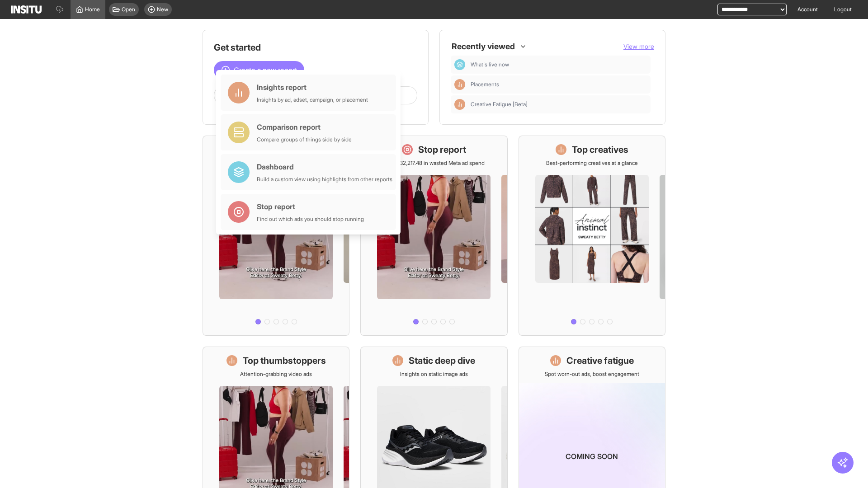 This screenshot has width=868, height=488. Describe the element at coordinates (259, 70) in the screenshot. I see `button: Create a new report` at that location.